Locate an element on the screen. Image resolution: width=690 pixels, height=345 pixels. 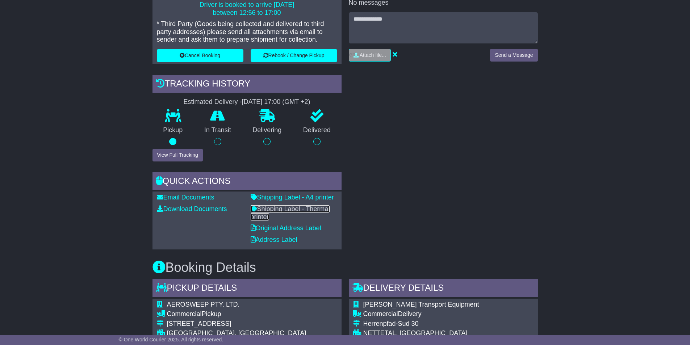
p: In Transit is located at coordinates (218, 130).